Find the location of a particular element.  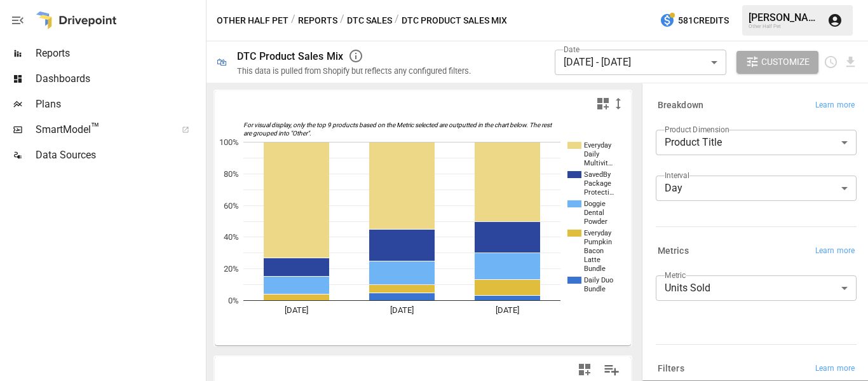

span: Data Sources is located at coordinates (120, 155).